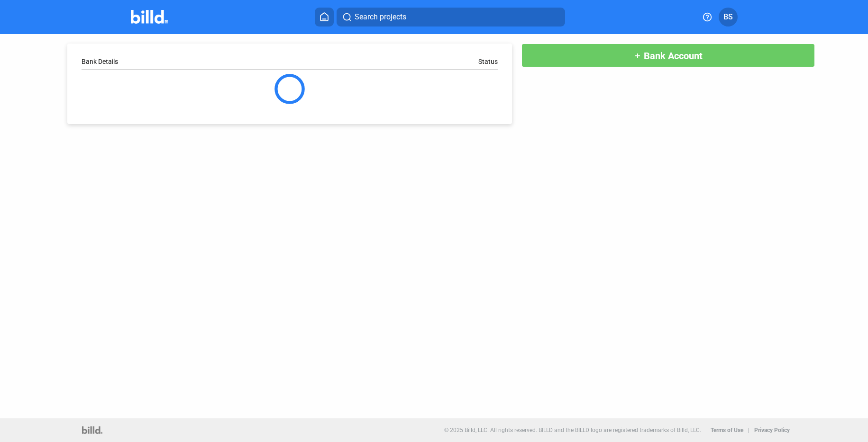  Describe the element at coordinates (727, 430) in the screenshot. I see `b: Terms of Use` at that location.